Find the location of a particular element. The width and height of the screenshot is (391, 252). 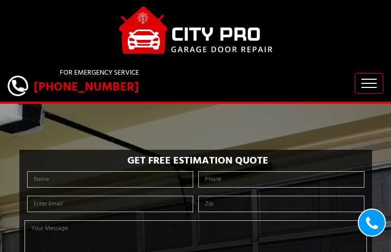

img: call.png is located at coordinates (18, 86).